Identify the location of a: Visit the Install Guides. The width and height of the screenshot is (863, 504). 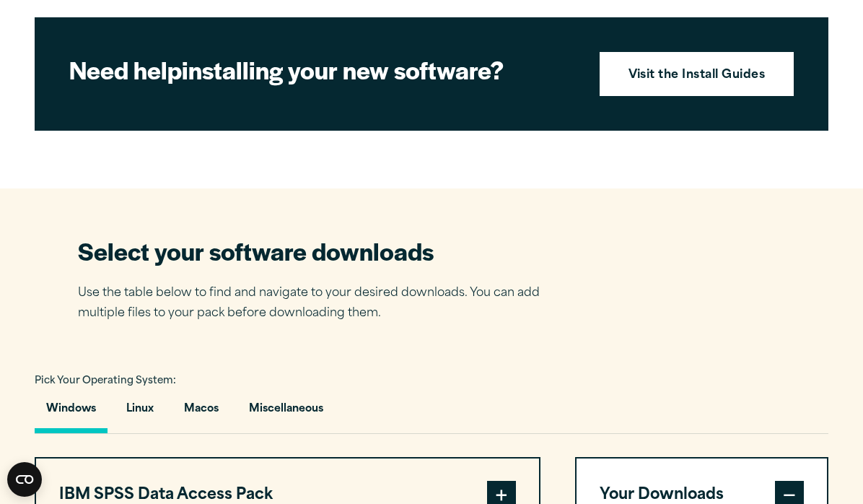
(697, 74).